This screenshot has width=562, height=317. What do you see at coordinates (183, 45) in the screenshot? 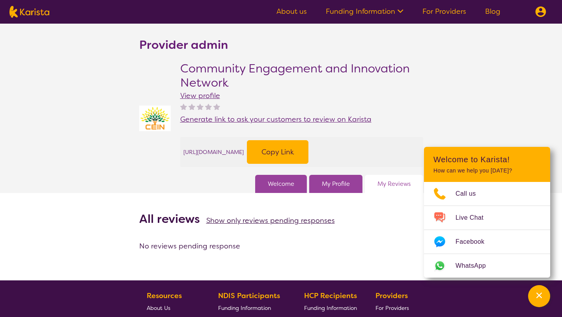
I see `h2: Provider admin` at bounding box center [183, 45].